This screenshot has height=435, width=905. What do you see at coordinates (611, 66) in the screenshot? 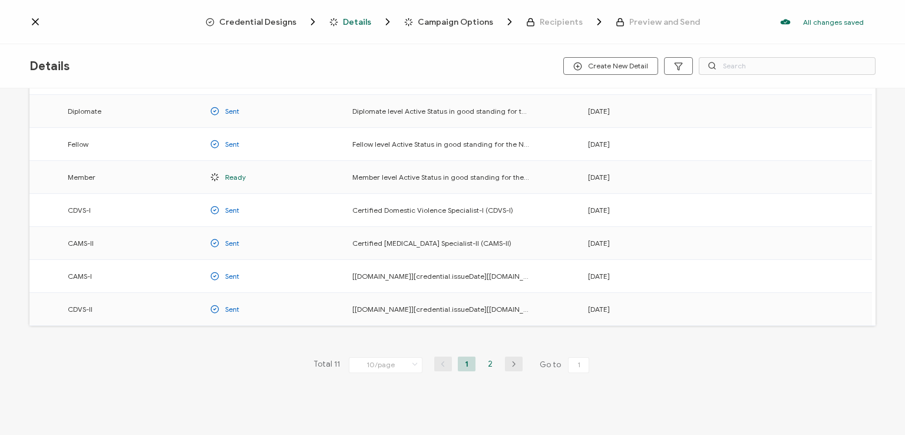
I see `button: Create New Detail` at bounding box center [611, 66].